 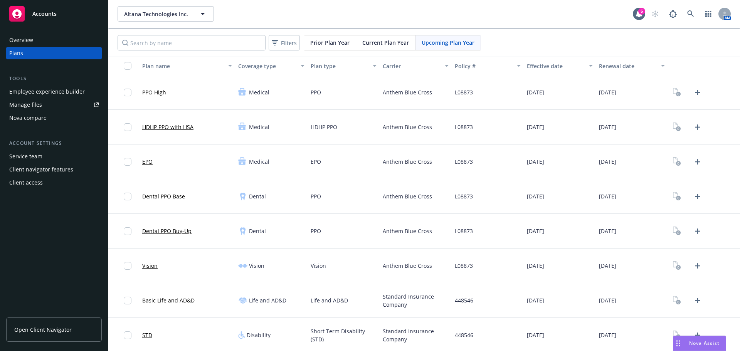 What do you see at coordinates (54, 53) in the screenshot?
I see `a: Plans` at bounding box center [54, 53].